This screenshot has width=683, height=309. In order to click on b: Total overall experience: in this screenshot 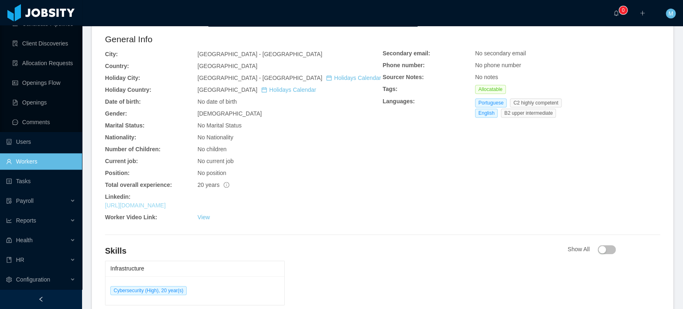, I will do `click(138, 185)`.